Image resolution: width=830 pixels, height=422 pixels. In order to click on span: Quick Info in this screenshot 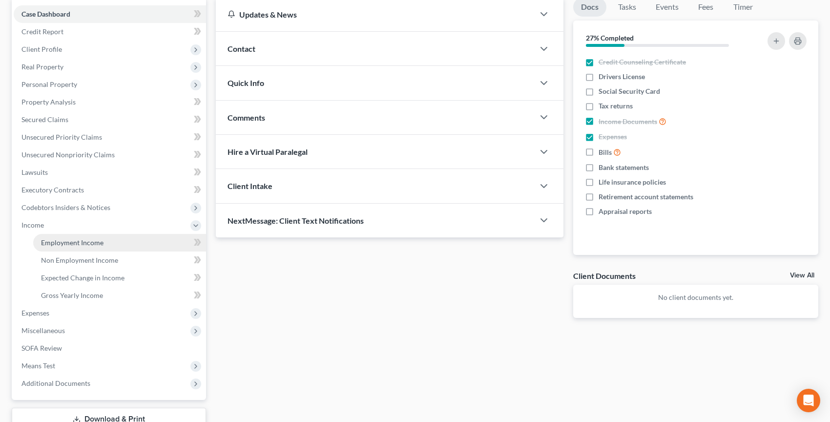, I will do `click(246, 83)`.